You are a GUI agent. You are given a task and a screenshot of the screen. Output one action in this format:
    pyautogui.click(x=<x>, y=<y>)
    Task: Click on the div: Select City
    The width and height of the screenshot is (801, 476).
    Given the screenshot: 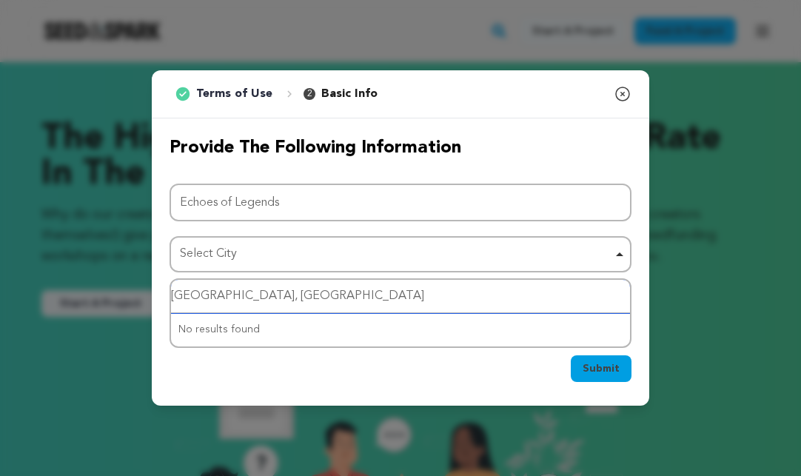 What is the action you would take?
    pyautogui.click(x=396, y=254)
    